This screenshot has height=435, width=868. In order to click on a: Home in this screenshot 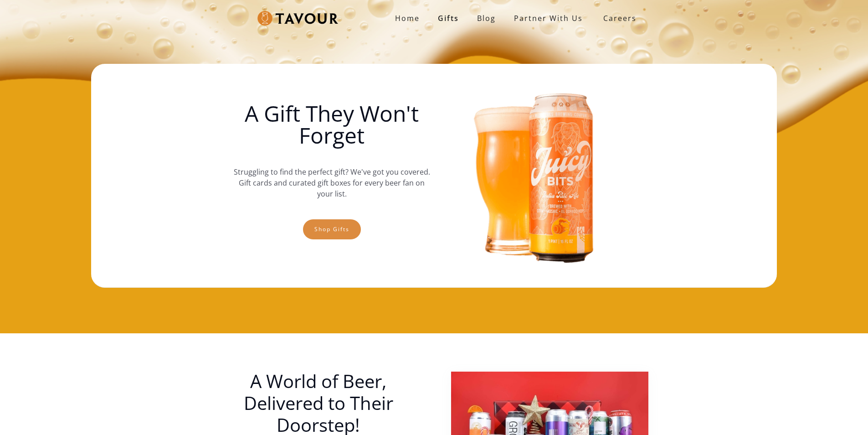, I will do `click(408, 18)`.